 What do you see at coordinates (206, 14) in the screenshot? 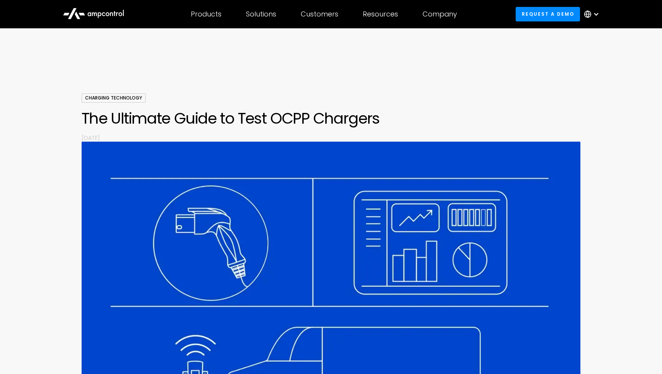
I see `div: Products` at bounding box center [206, 14].